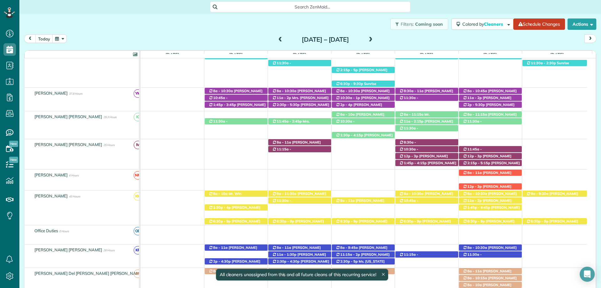 The width and height of the screenshot is (601, 288). What do you see at coordinates (479, 207) in the screenshot?
I see `span: 1:45p - 4:45p` at bounding box center [479, 207].